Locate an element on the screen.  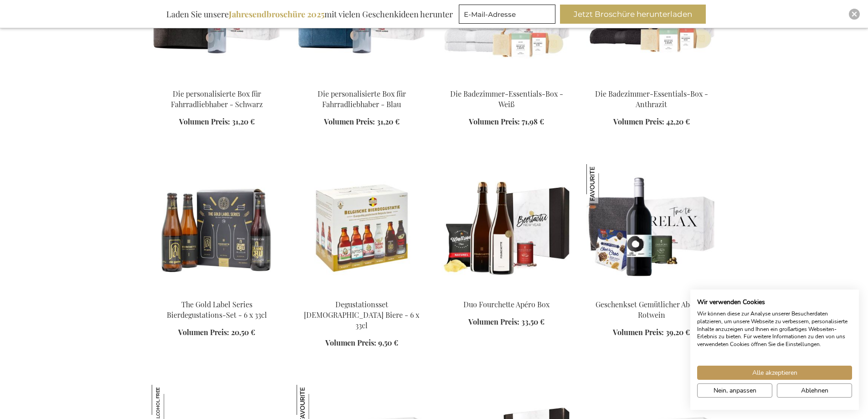
a: Tasting Set Belgian Beers is located at coordinates (362, 293).